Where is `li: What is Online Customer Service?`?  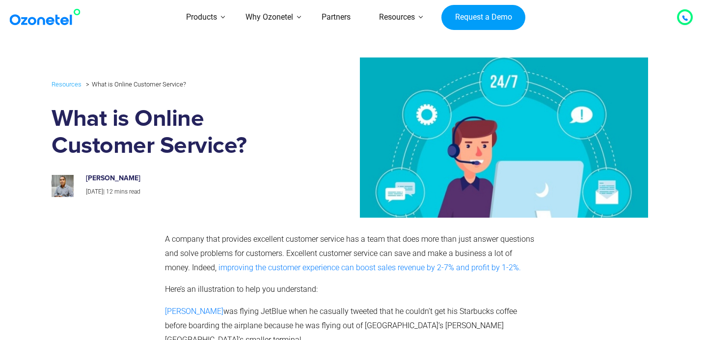
li: What is Online Customer Service? is located at coordinates (135, 84).